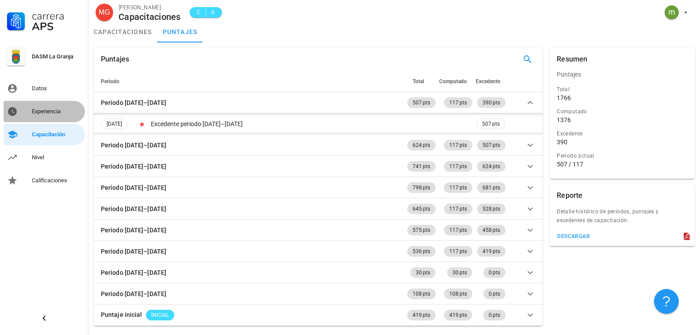  What do you see at coordinates (421, 209) in the screenshot?
I see `span: 645 pts` at bounding box center [421, 209].